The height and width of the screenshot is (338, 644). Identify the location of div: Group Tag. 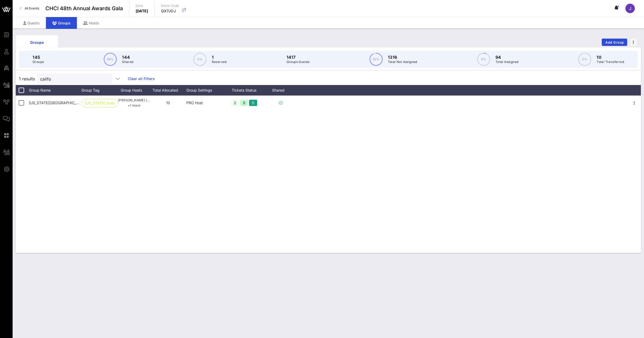
(100, 90).